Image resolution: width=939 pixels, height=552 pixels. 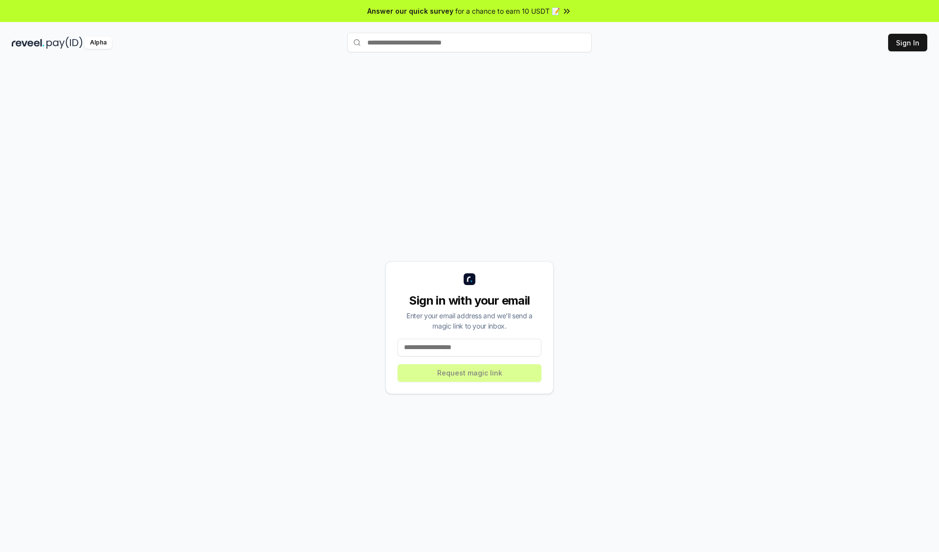 I want to click on div: Enter your email address and we’ll send a magic link to your inbox., so click(x=470, y=321).